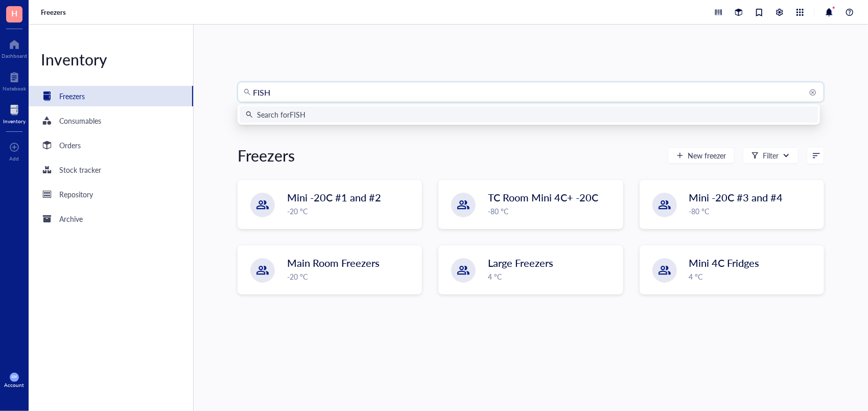  What do you see at coordinates (14, 80) in the screenshot?
I see `a: Notebook` at bounding box center [14, 80].